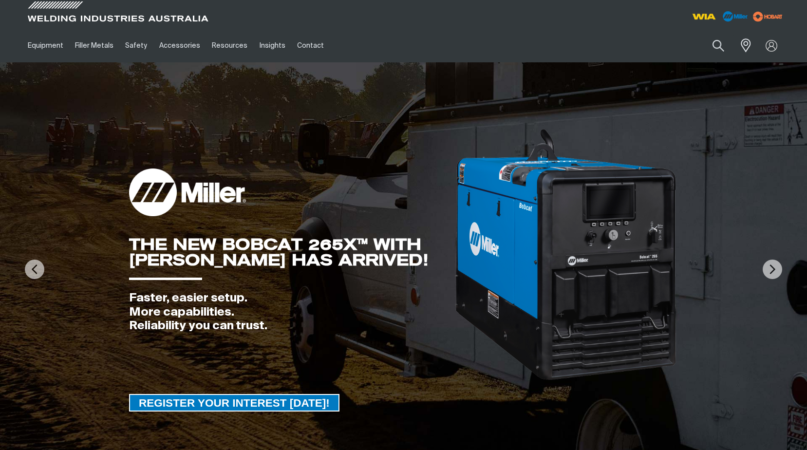  What do you see at coordinates (136, 45) in the screenshot?
I see `a: Safety` at bounding box center [136, 45].